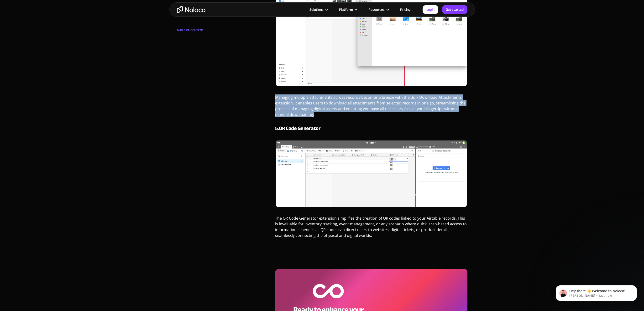 This screenshot has width=644, height=311. What do you see at coordinates (455, 9) in the screenshot?
I see `a: Get started` at bounding box center [455, 9].